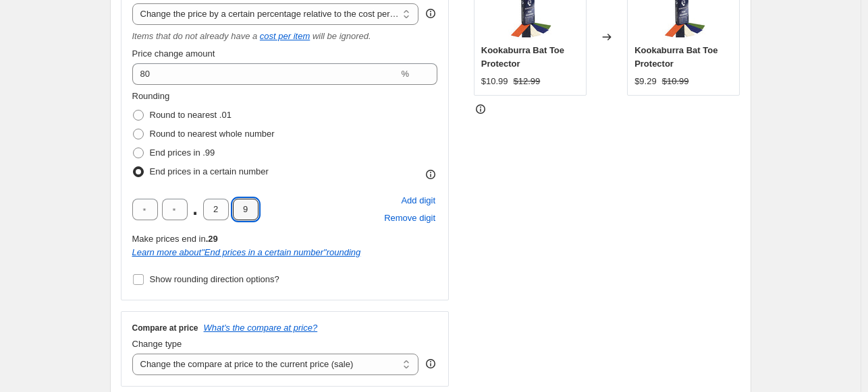 The image size is (868, 392). Describe the element at coordinates (265, 74) in the screenshot. I see `input: 50` at that location.